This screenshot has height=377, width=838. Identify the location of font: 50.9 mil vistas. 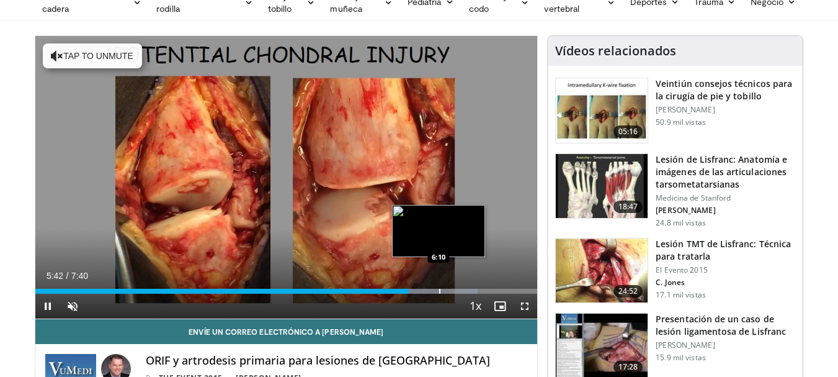
(681, 122).